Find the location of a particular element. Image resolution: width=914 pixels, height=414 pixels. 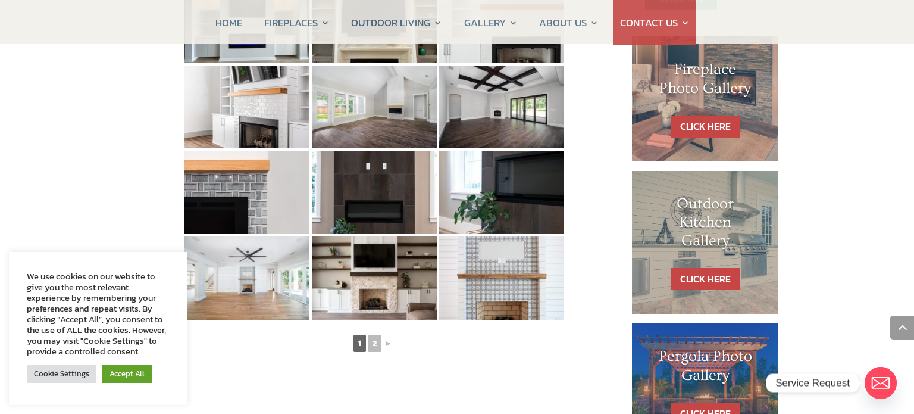

img: 23 is located at coordinates (374, 278).